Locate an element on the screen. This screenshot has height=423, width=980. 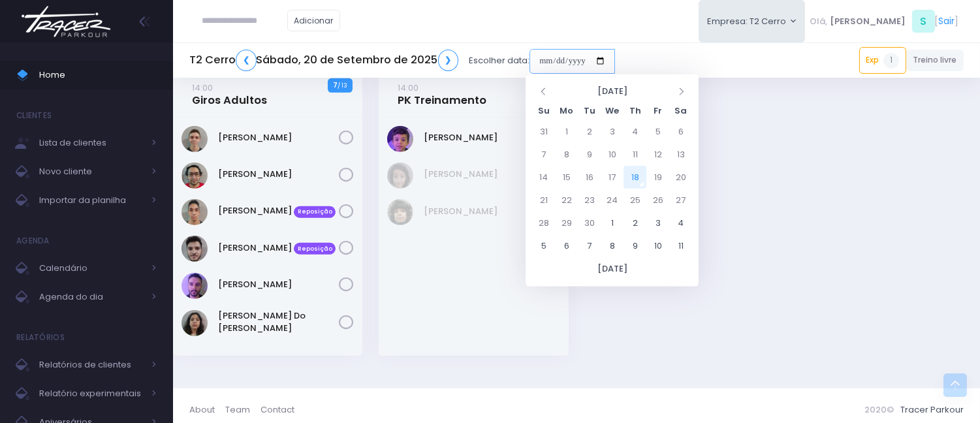
a: Exp1 is located at coordinates (883, 60).